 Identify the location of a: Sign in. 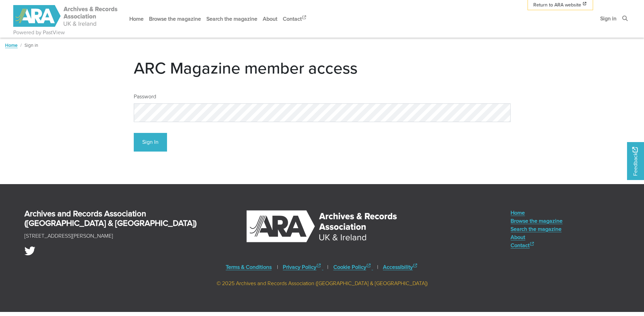
(608, 18).